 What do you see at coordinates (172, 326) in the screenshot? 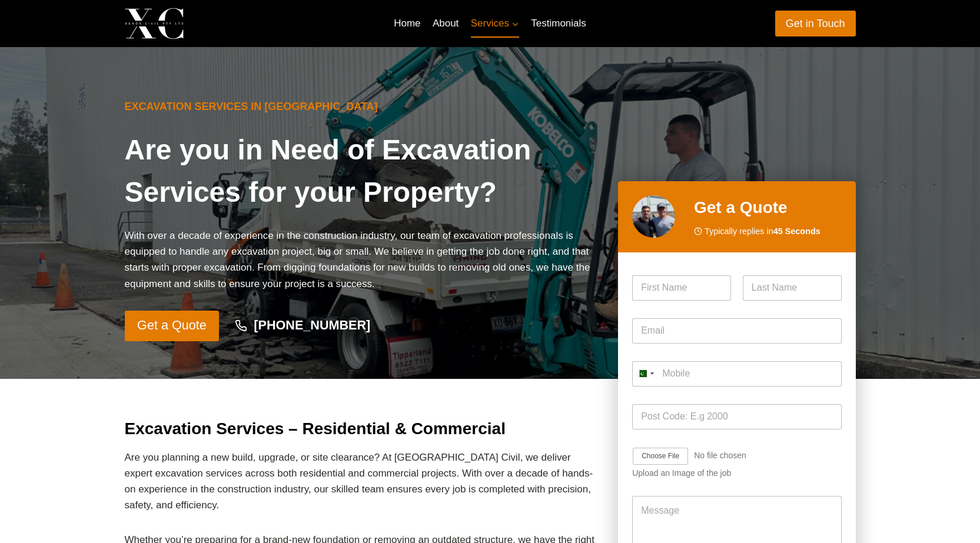
I see `a: Get a Quote` at bounding box center [172, 326].